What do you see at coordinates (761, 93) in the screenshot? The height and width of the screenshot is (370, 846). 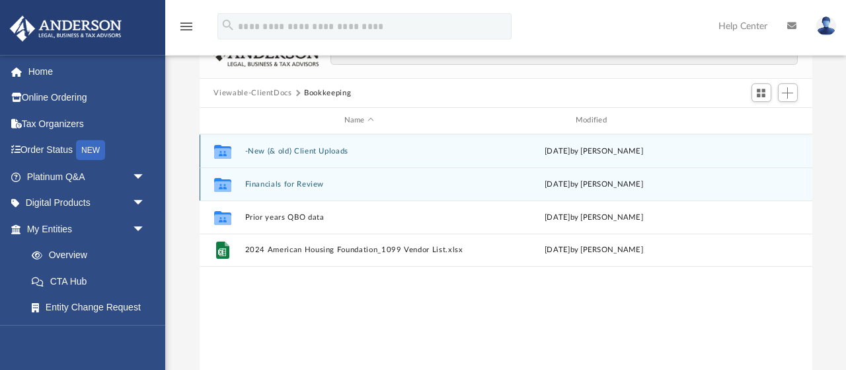 I see `button: Switch to Grid View` at bounding box center [761, 93].